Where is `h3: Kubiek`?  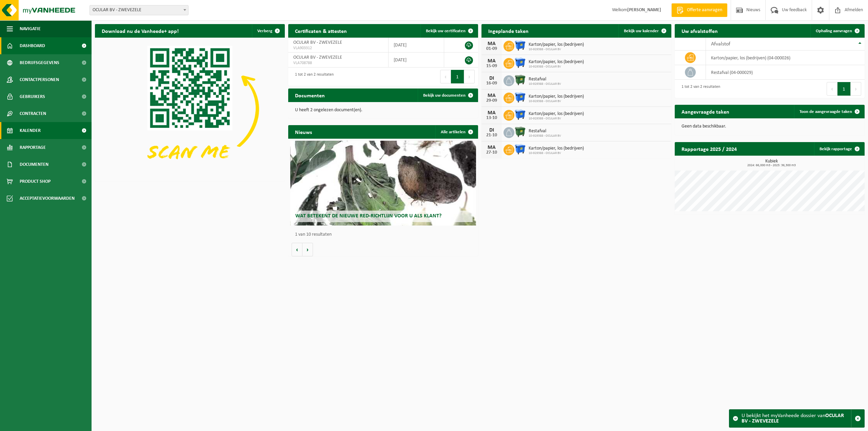
h3: Kubiek is located at coordinates (772, 163).